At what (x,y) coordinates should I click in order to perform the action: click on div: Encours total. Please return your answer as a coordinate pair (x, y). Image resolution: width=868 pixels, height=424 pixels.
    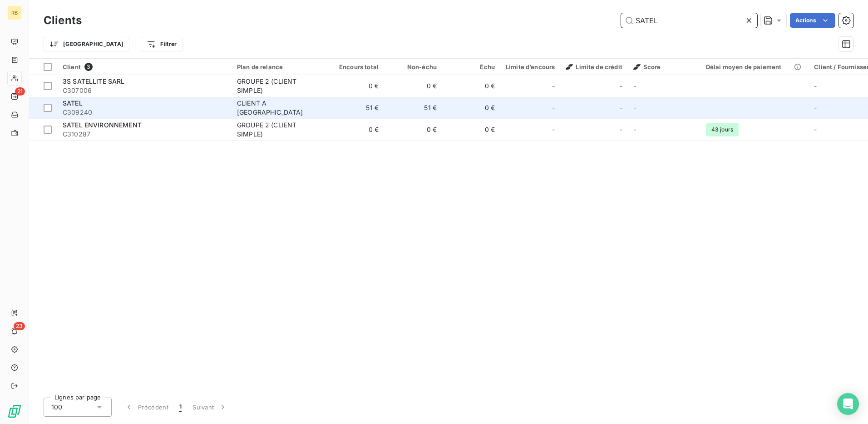
    Looking at the image, I should click on (355, 67).